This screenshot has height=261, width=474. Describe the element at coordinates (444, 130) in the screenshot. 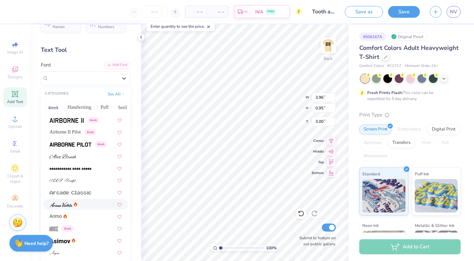

I see `div: Digital Print` at that location.